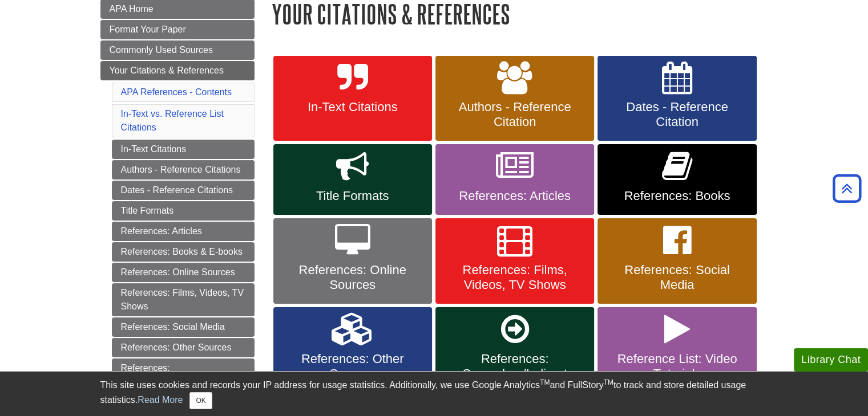 Image resolution: width=868 pixels, height=416 pixels. What do you see at coordinates (184, 252) in the screenshot?
I see `a: References: Books & E-books` at bounding box center [184, 252].